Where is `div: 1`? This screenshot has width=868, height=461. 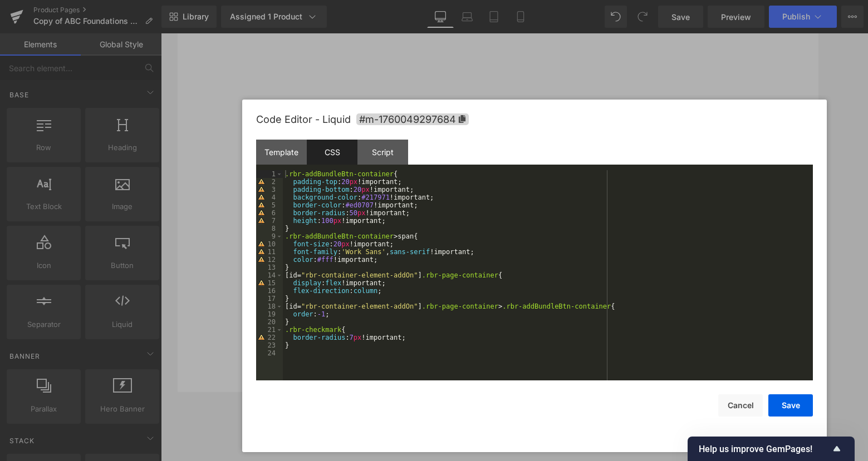
div: 1 is located at coordinates (269, 174).